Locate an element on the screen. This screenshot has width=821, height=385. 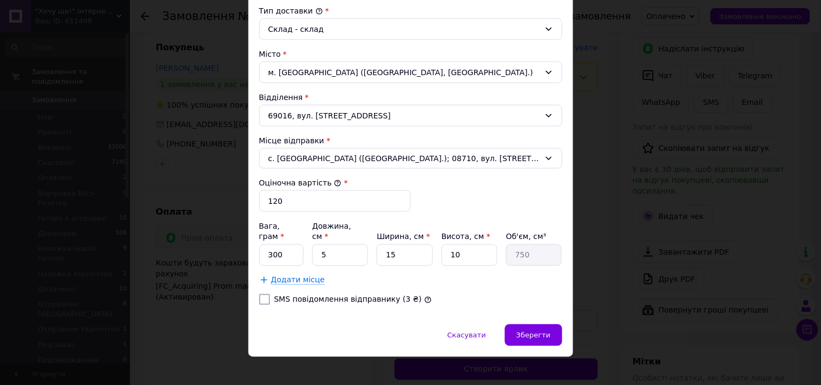
div: Відділення is located at coordinates (411, 97).